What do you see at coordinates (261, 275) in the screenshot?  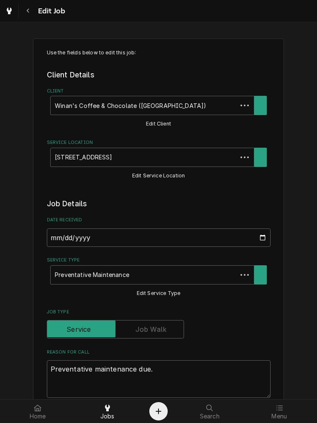 I see `button: Create New Service` at bounding box center [261, 275].